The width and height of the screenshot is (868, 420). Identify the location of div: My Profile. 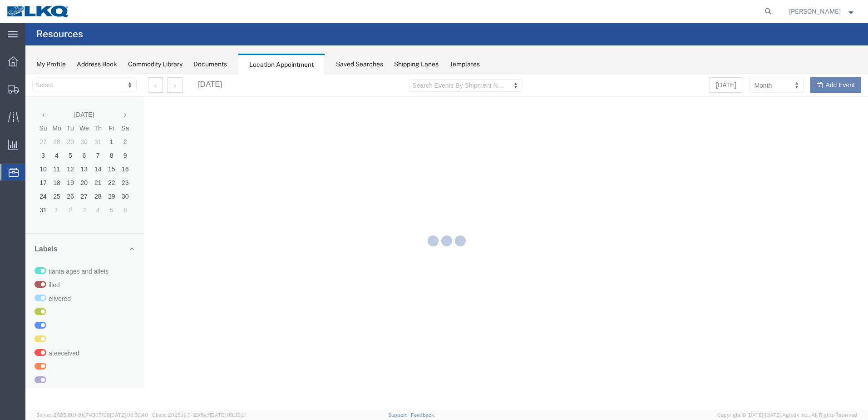
(51, 64).